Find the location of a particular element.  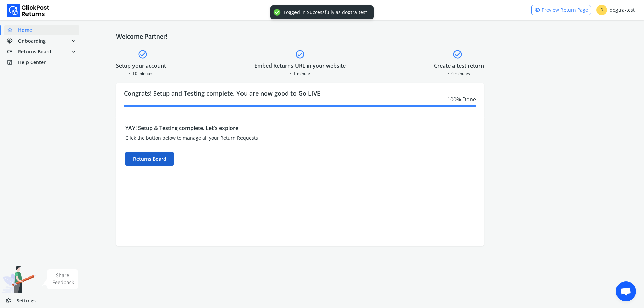

div: dogtra-test is located at coordinates (616, 10).